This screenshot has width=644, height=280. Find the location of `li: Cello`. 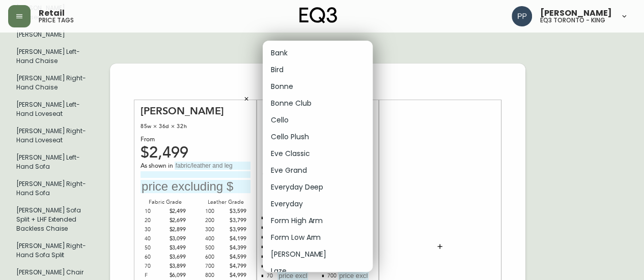

li: Cello is located at coordinates (318, 120).